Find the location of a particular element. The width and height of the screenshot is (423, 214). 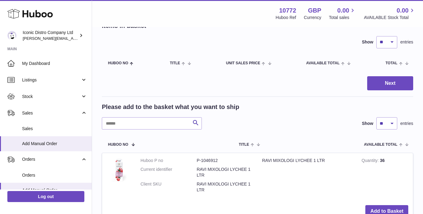

span: Unit Sales Price is located at coordinates (243, 63).